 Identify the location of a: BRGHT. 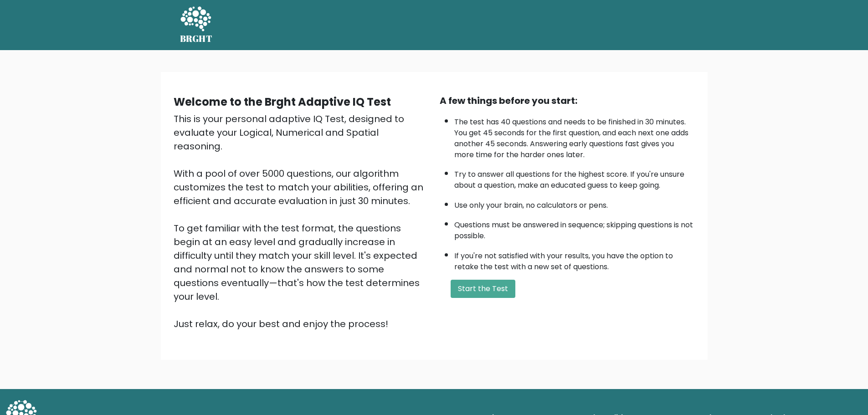
(197, 25).